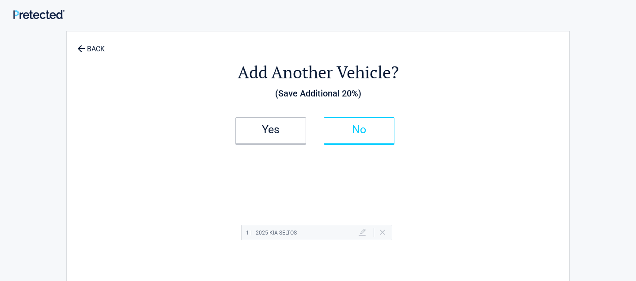 Image resolution: width=636 pixels, height=281 pixels. What do you see at coordinates (91, 45) in the screenshot?
I see `a: BACK` at bounding box center [91, 45].